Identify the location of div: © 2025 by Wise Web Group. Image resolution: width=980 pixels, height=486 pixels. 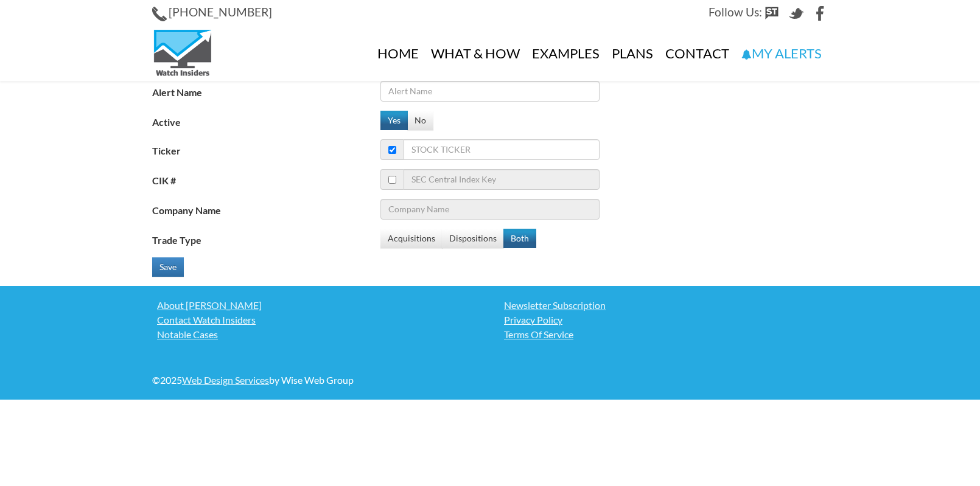
(316, 381).